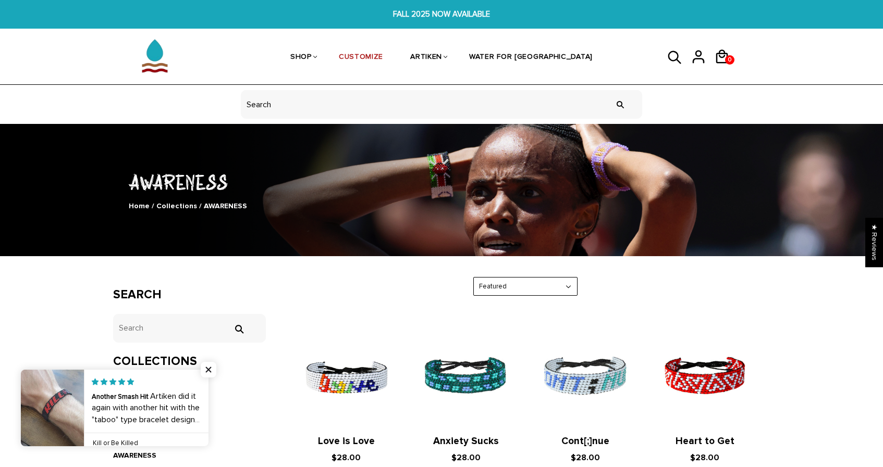 This screenshot has height=467, width=883. What do you see at coordinates (189, 295) in the screenshot?
I see `h3: Search` at bounding box center [189, 295].